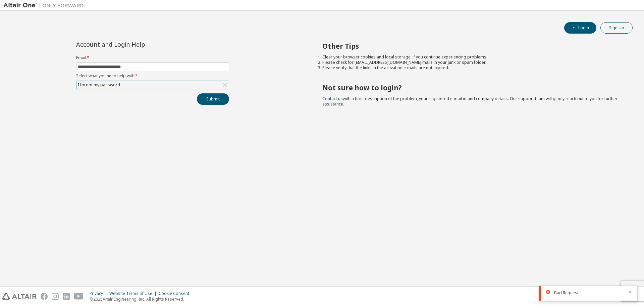 The height and width of the screenshot is (306, 644). Describe the element at coordinates (152, 76) in the screenshot. I see `label: Select what you need help with` at that location.